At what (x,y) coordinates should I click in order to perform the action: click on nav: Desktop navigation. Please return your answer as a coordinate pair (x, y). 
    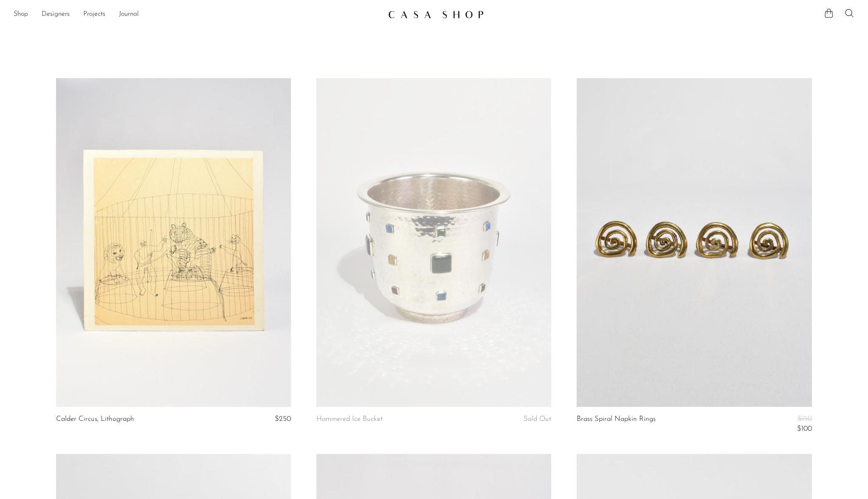
    Looking at the image, I should click on (198, 15).